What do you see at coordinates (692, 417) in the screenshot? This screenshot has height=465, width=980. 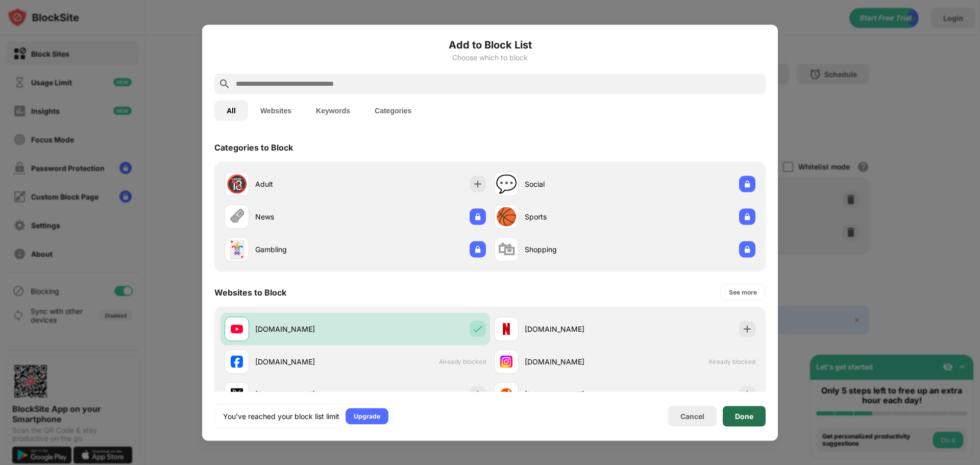 I see `div: Cancel` at bounding box center [692, 417].